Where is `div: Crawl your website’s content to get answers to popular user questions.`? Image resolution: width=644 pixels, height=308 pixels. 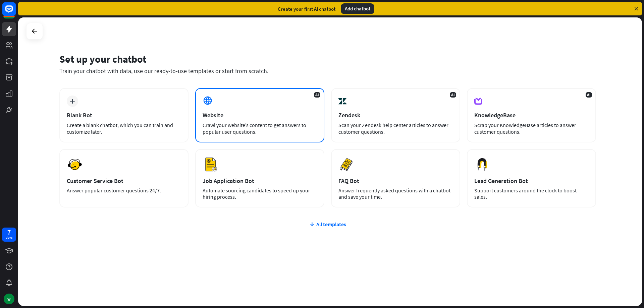
div: Crawl your website’s content to get answers to popular user questions. is located at coordinates (259, 128).